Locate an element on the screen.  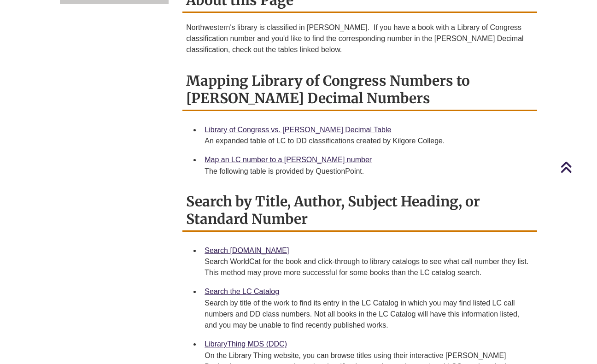
div: Search WorldCat for the book and click-through to library catalogs to see what call number they l... is located at coordinates (367, 267).